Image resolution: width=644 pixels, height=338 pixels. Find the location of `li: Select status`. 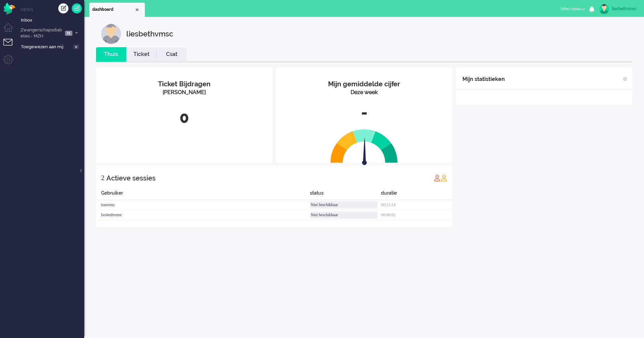

li: Select status is located at coordinates (573, 9).